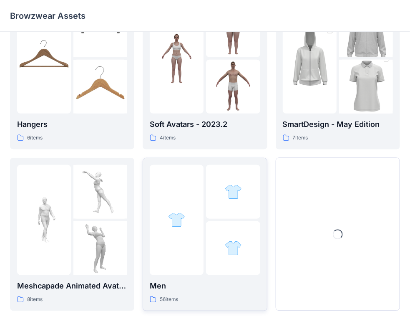 This screenshot has height=334, width=410. What do you see at coordinates (35, 299) in the screenshot?
I see `p: 8 items` at bounding box center [35, 299].